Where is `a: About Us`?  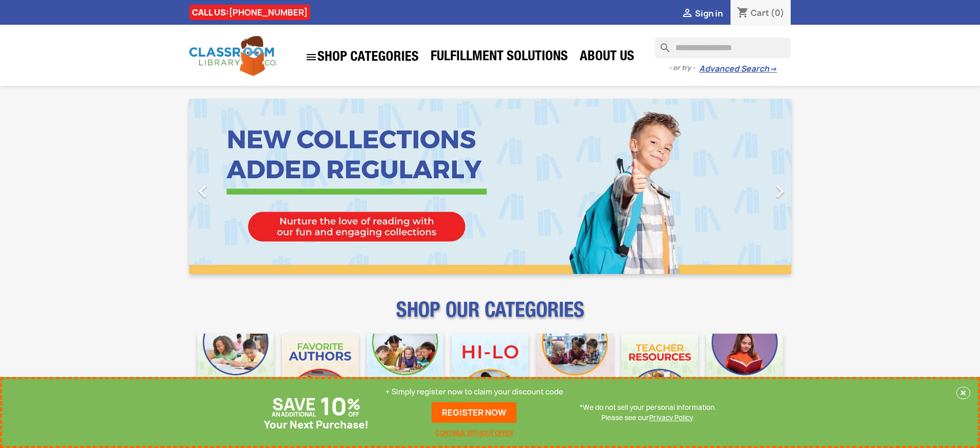
a: About Us is located at coordinates (607, 58).